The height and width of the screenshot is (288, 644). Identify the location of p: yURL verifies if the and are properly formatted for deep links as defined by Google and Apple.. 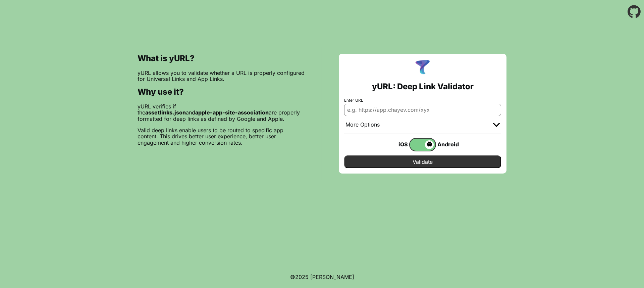
(221, 112).